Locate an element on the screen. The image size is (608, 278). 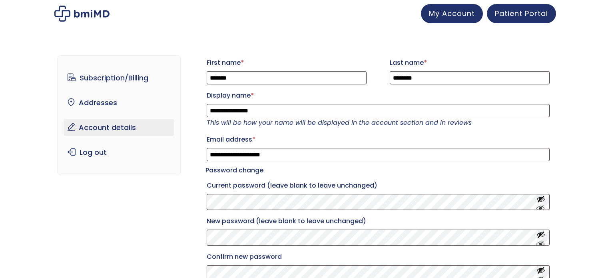
div: My account is located at coordinates (82, 14).